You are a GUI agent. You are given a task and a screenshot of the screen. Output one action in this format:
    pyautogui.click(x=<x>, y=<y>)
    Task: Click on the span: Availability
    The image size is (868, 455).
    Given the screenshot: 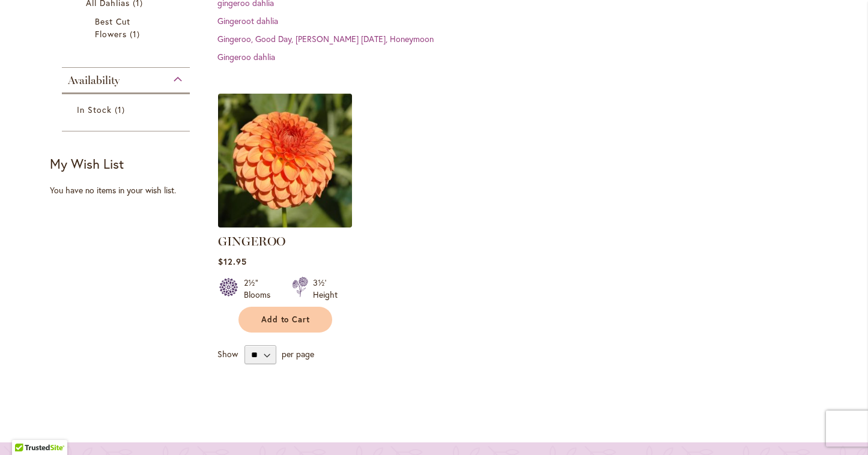 What is the action you would take?
    pyautogui.click(x=94, y=81)
    